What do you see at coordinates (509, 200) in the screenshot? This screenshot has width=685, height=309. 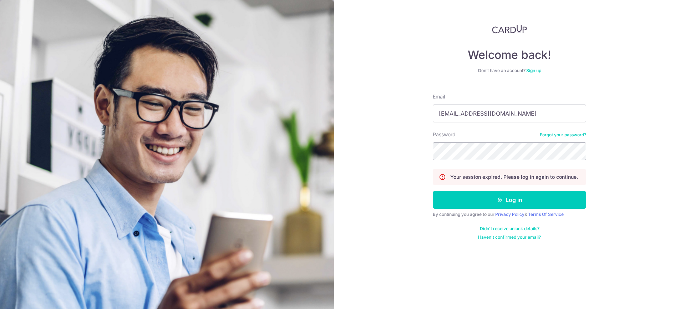 I see `button: Log in` at bounding box center [509, 200].